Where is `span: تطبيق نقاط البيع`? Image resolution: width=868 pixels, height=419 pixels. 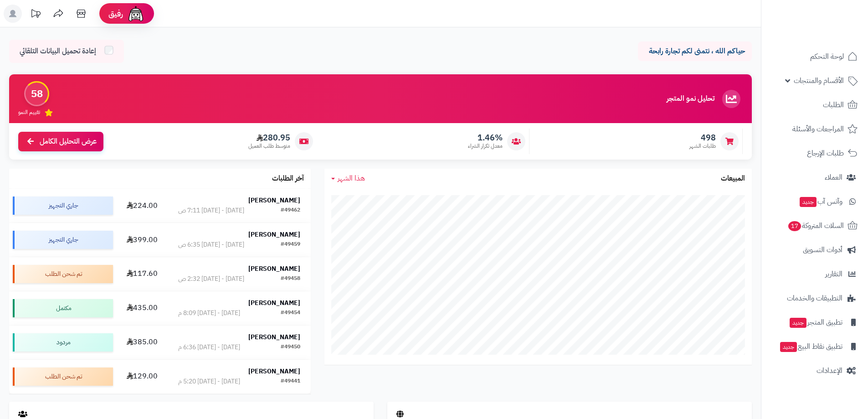
span: تطبيق نقاط البيع is located at coordinates (810, 347).